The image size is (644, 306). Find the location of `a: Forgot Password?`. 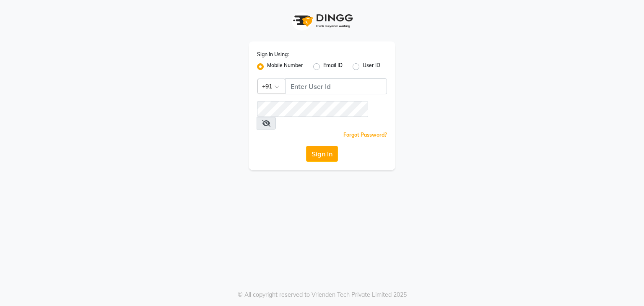

a: Forgot Password? is located at coordinates (365, 134).